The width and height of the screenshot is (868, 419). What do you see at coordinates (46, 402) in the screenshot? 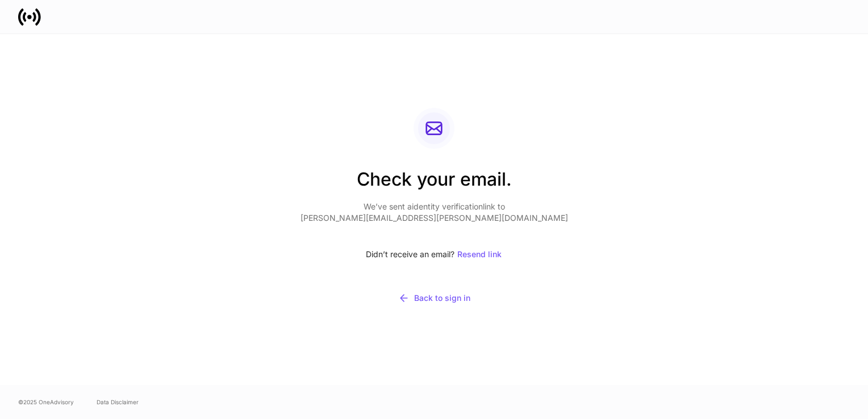
I see `span: © 2025 OneAdvisory` at bounding box center [46, 402].